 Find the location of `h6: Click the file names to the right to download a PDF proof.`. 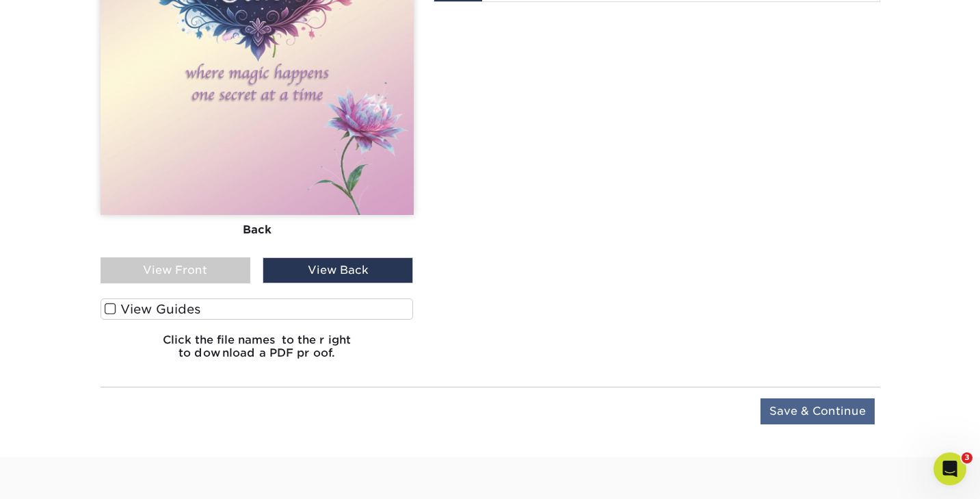

h6: Click the file names to the right to download a PDF proof. is located at coordinates (257, 352).